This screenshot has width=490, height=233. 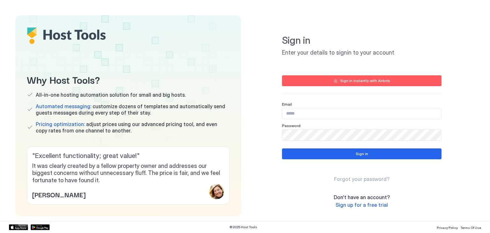 I want to click on a: Google Play Store, so click(x=40, y=227).